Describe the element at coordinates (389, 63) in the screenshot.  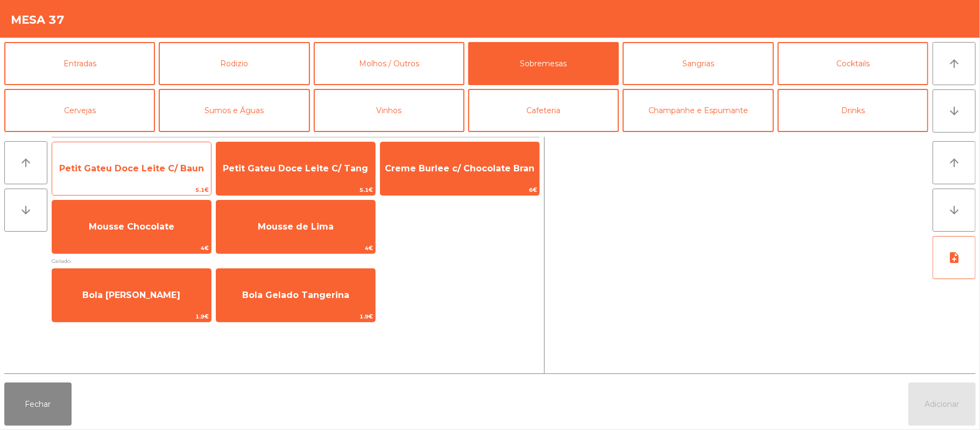
I see `button: Molhos / Outros` at that location.